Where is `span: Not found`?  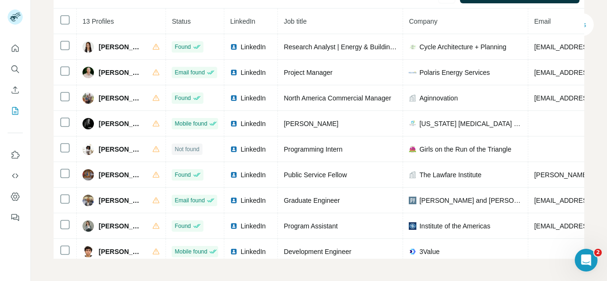
span: Not found is located at coordinates (187, 149).